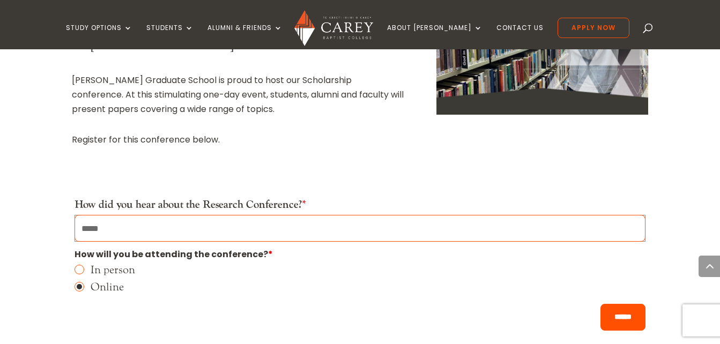 This screenshot has width=720, height=344. Describe the element at coordinates (170, 36) in the screenshot. I see `a: Students` at that location.